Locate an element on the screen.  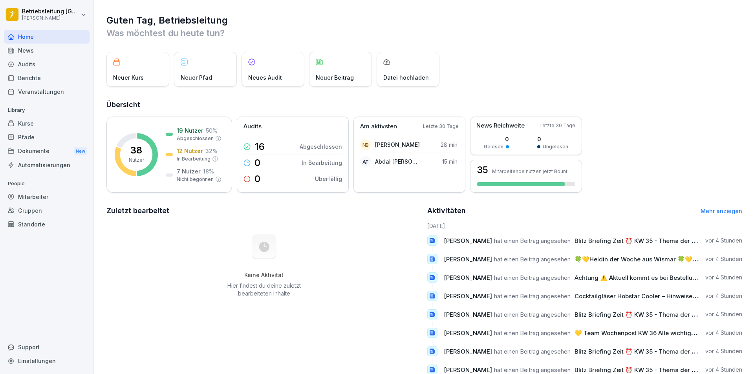
div: Berichte is located at coordinates (47, 78).